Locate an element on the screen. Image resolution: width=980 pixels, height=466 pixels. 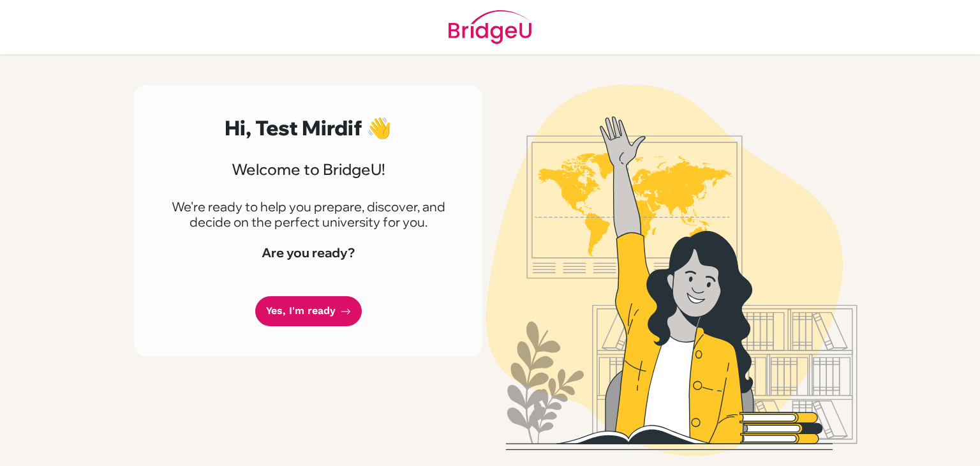
h3: Welcome to BridgeU! is located at coordinates (308, 169).